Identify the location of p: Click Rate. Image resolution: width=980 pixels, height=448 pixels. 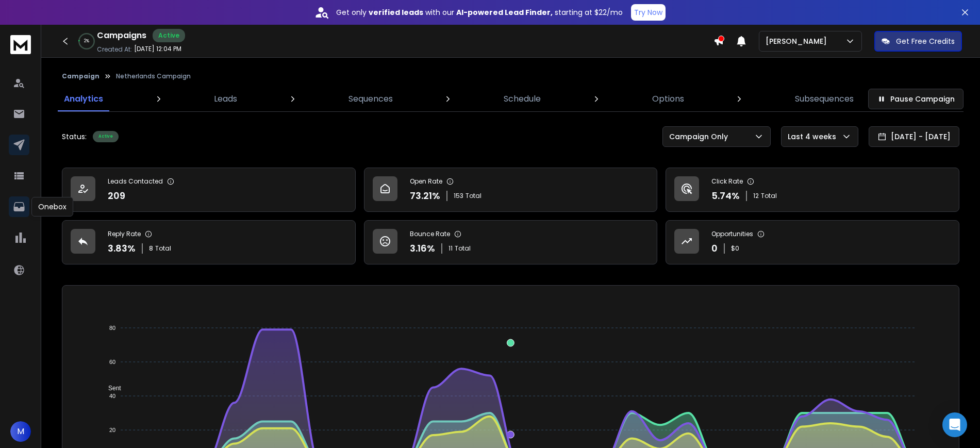
(727, 182).